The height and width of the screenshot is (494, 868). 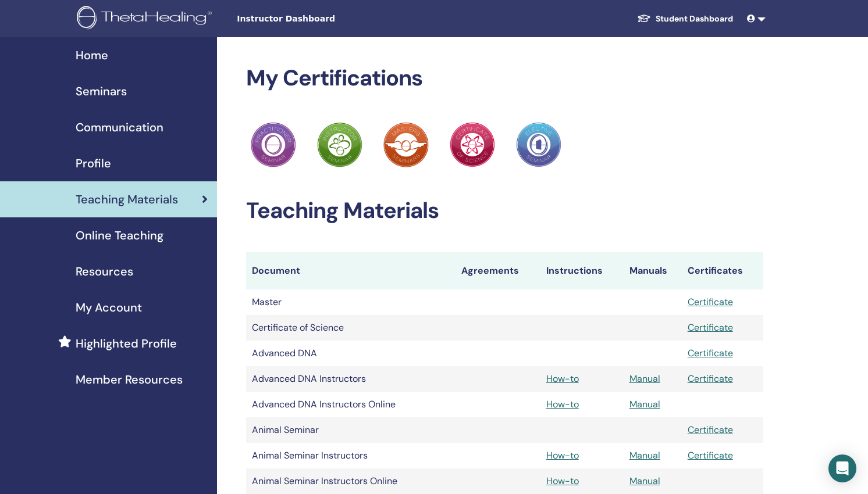 What do you see at coordinates (351, 328) in the screenshot?
I see `td: Certificate of Science` at bounding box center [351, 328].